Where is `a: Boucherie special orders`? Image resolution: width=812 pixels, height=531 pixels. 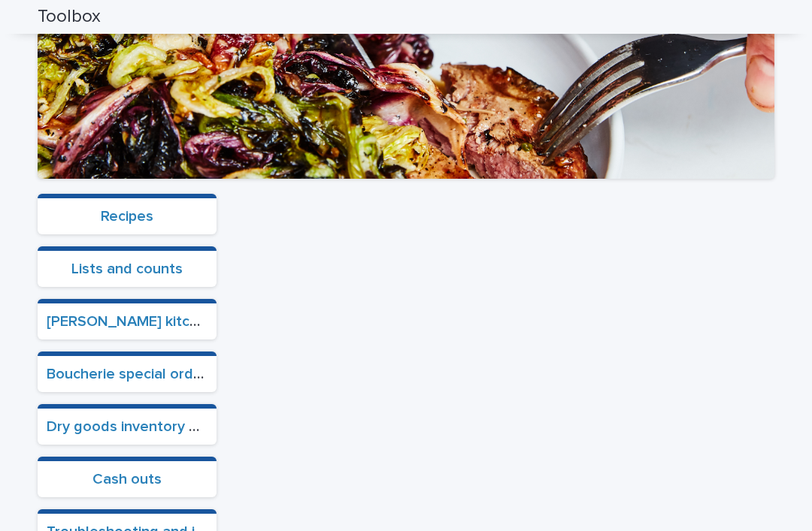
a: Boucherie special orders is located at coordinates (131, 374).